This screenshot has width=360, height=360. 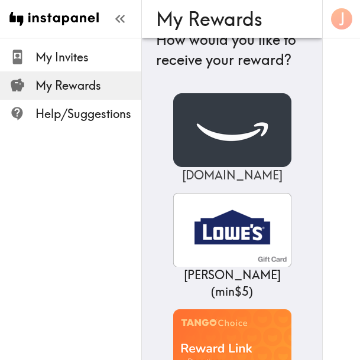 I want to click on span: J, so click(x=342, y=19).